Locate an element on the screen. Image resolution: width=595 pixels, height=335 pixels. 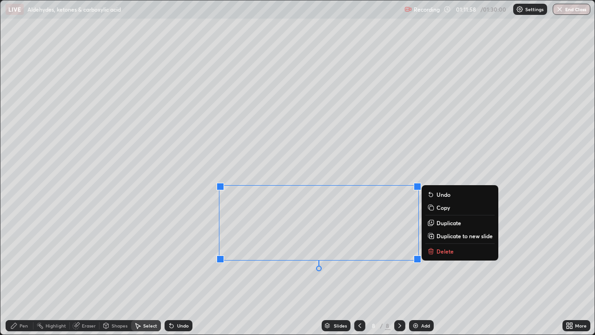
div: Undo is located at coordinates (183, 326).